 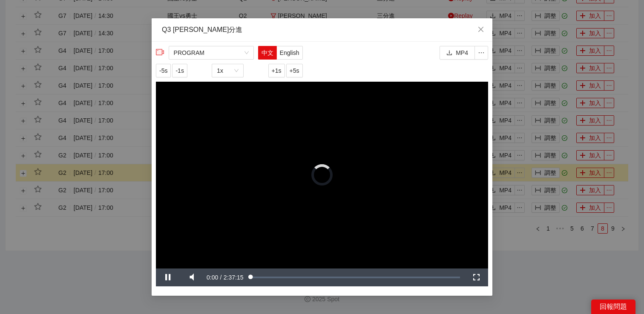 I want to click on span: -5s, so click(x=163, y=71).